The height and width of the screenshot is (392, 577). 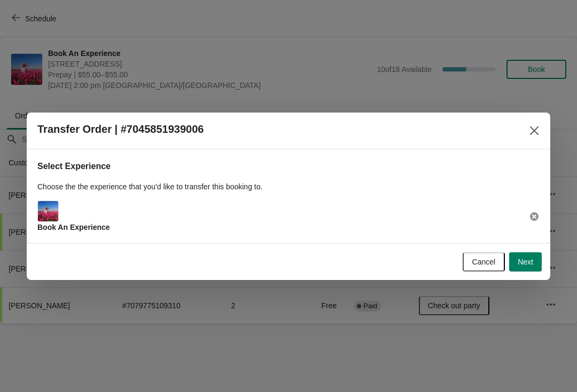 What do you see at coordinates (525, 262) in the screenshot?
I see `span: Next` at bounding box center [525, 262].